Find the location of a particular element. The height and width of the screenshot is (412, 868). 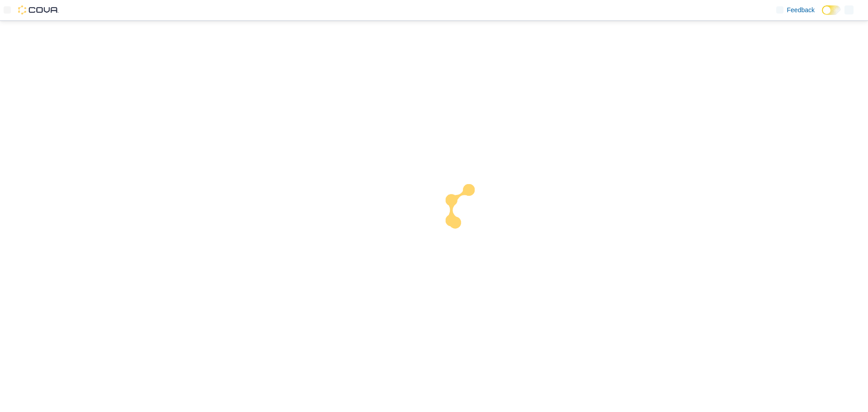

span: Feedback is located at coordinates (800, 10).